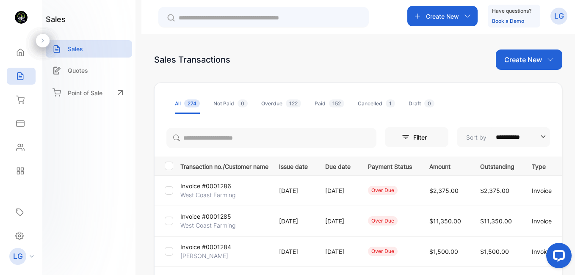  Describe the element at coordinates (78, 70) in the screenshot. I see `p: Quotes` at that location.